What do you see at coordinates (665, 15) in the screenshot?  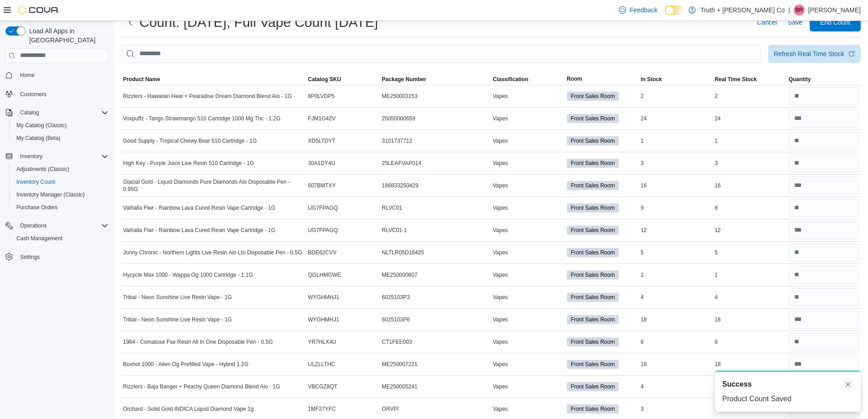 I see `span: Dark Mode` at bounding box center [665, 15].